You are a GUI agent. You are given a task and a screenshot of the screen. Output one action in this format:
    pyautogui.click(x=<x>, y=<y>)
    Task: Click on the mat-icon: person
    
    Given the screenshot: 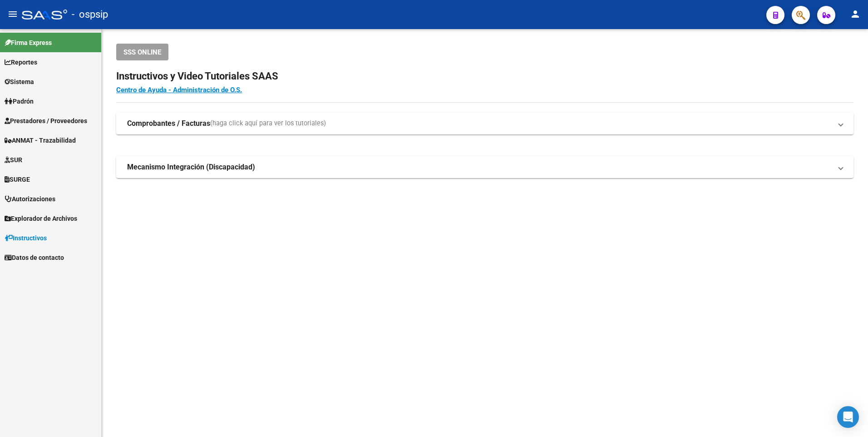 What is the action you would take?
    pyautogui.click(x=855, y=14)
    